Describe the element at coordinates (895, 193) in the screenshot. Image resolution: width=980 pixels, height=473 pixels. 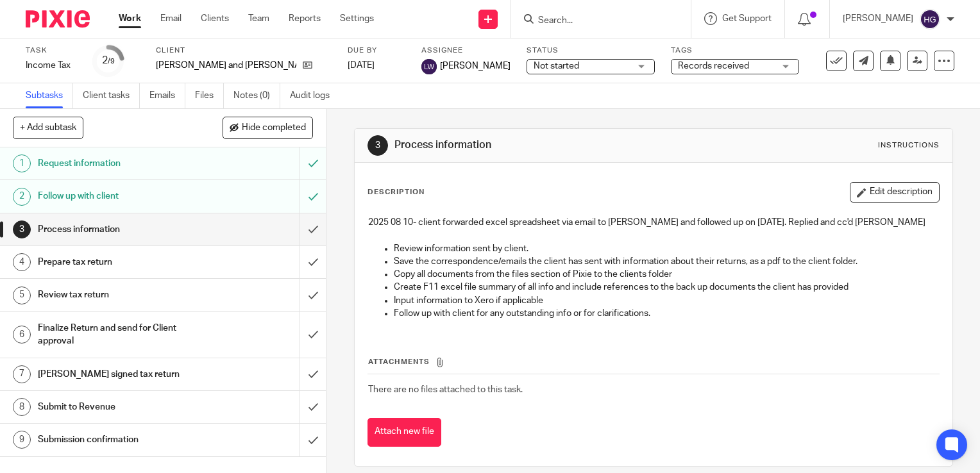
I see `button: Edit description` at that location.